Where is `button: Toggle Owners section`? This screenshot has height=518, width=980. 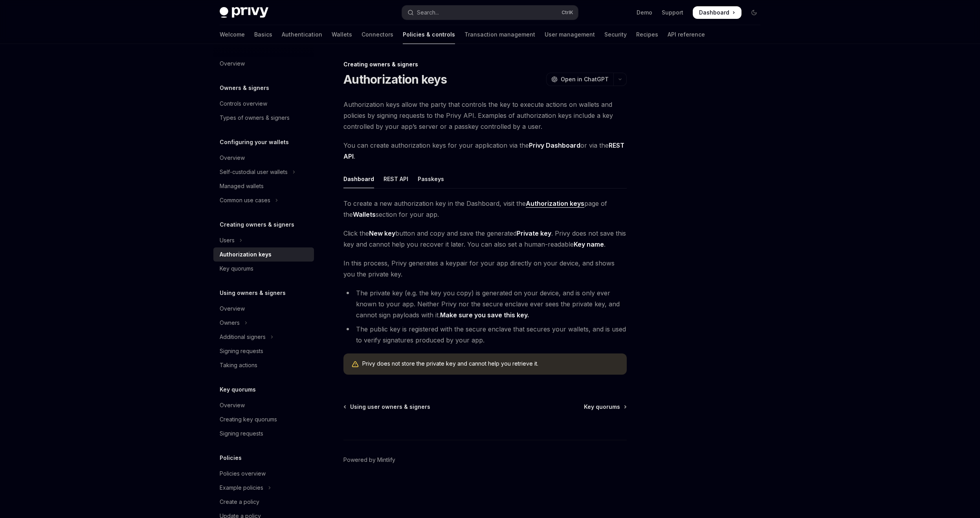 button: Toggle Owners section is located at coordinates (264, 323).